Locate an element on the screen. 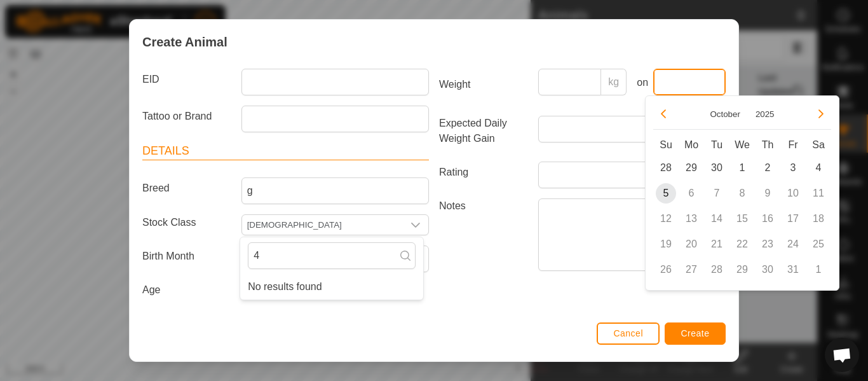 The width and height of the screenshot is (868, 381). button: Choose Month is located at coordinates (725, 114).